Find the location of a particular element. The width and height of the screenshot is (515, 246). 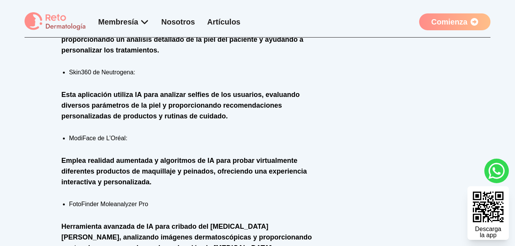

h3: Utiliza IA para evaluar factores como arrugas, poros, textura y daño solar, proporcionando un aná... is located at coordinates (192, 40).